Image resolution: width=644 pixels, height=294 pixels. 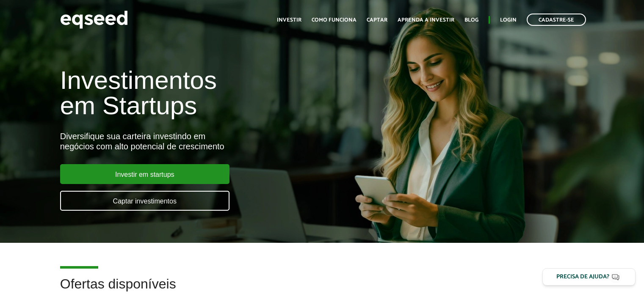 I want to click on a: Investir em startups, so click(x=145, y=174).